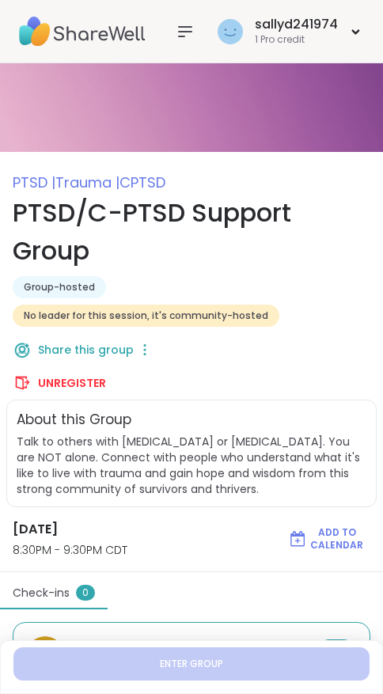  Describe the element at coordinates (230, 32) in the screenshot. I see `img: sallyd241974` at that location.